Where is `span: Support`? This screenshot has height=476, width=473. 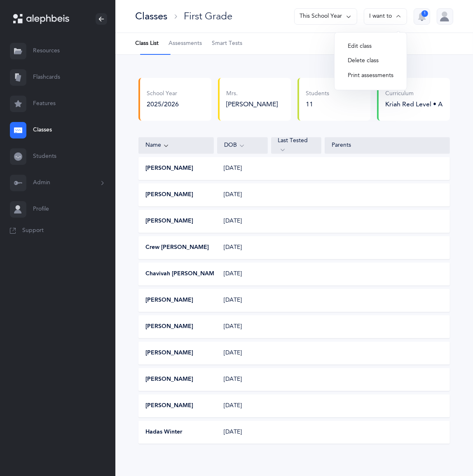
span: Support is located at coordinates (33, 231).